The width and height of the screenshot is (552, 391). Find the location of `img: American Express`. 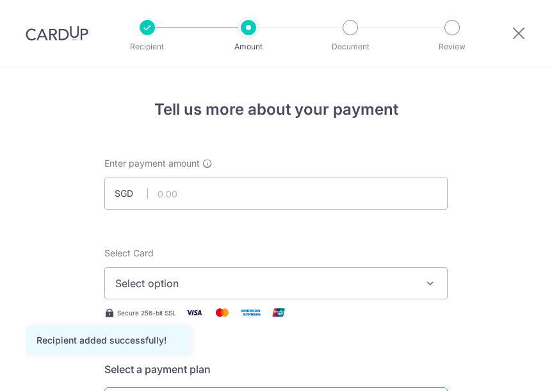

img: American Express is located at coordinates (251, 312).